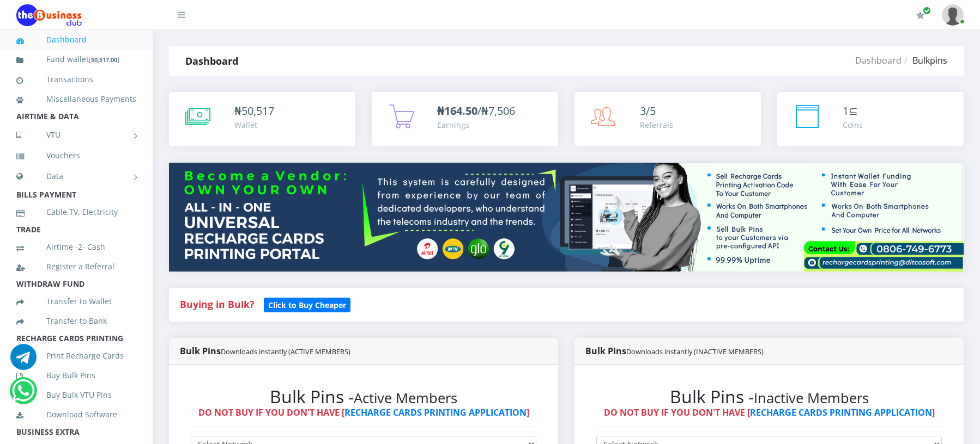 This screenshot has height=444, width=980. Describe the element at coordinates (476, 124) in the screenshot. I see `div: Earnings` at that location.